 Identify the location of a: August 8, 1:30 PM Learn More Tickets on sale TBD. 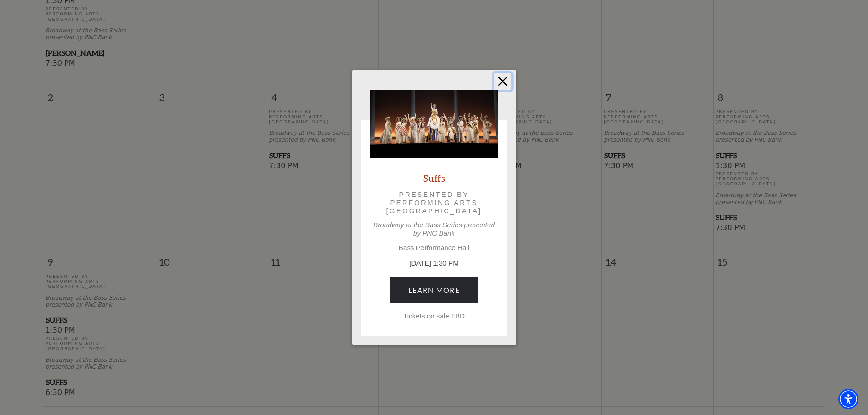
(434, 290).